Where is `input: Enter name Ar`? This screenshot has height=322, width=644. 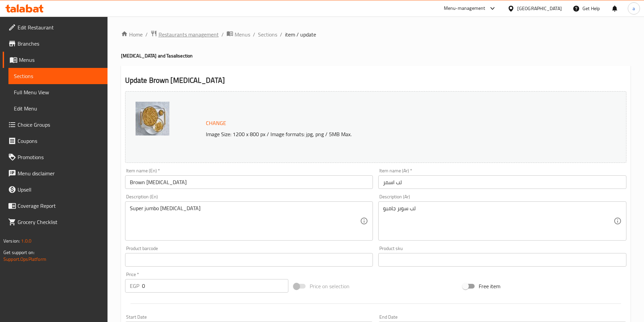 input: Enter name Ar is located at coordinates (502, 182).